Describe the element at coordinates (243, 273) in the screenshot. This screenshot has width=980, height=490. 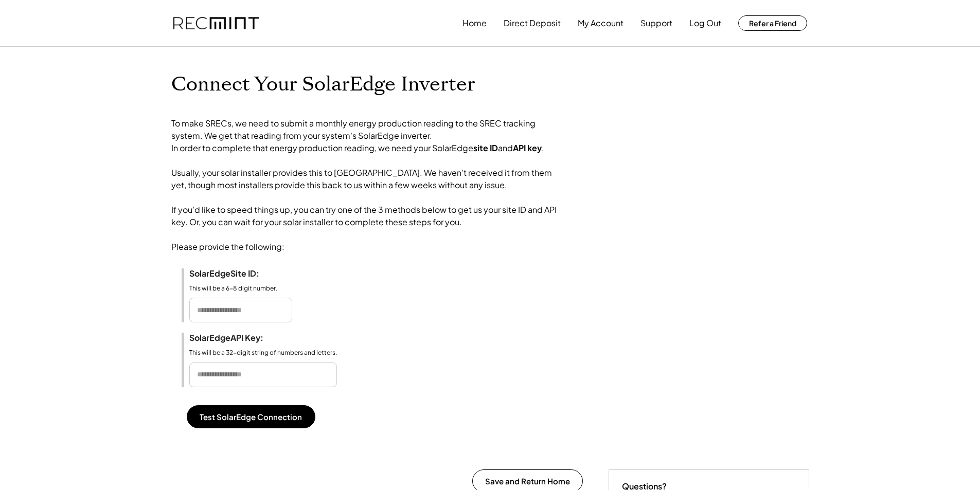
I see `strong: Site ID` at that location.